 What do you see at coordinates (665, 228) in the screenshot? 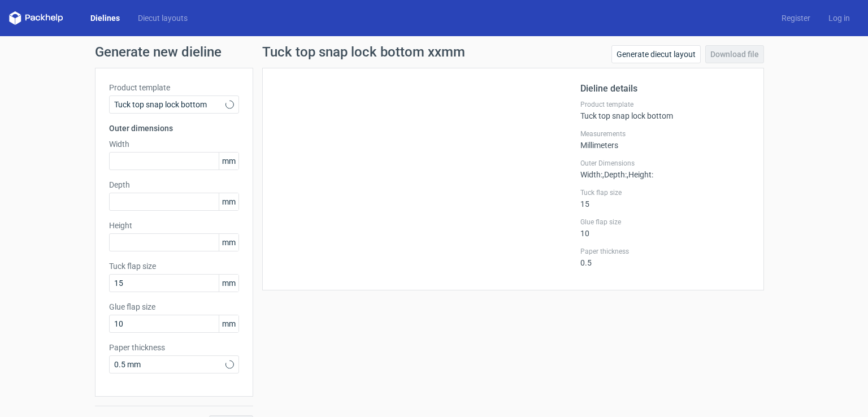
I see `div: 10` at bounding box center [665, 228].